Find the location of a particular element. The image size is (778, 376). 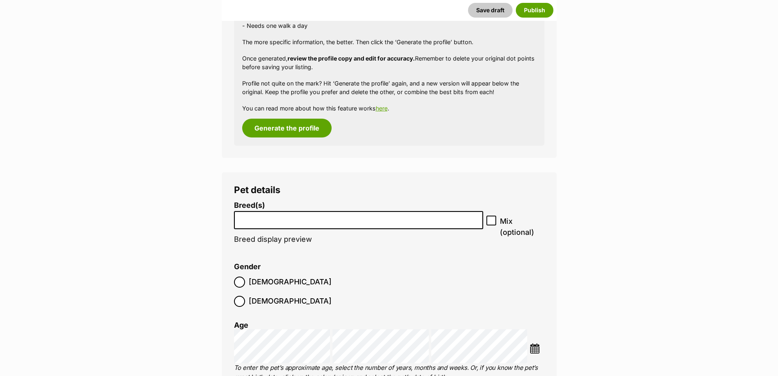

button: Generate the profile is located at coordinates (287, 128).